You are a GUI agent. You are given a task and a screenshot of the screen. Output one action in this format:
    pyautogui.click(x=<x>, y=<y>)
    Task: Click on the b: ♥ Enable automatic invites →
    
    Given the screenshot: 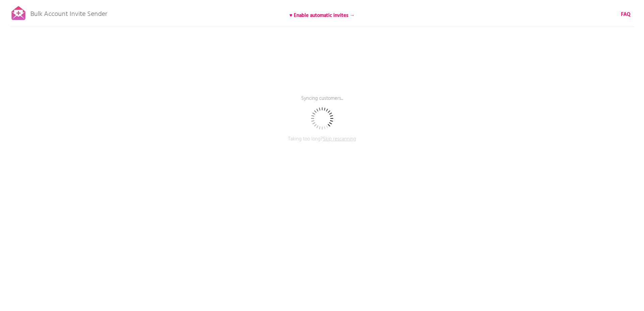 What is the action you would take?
    pyautogui.click(x=322, y=16)
    